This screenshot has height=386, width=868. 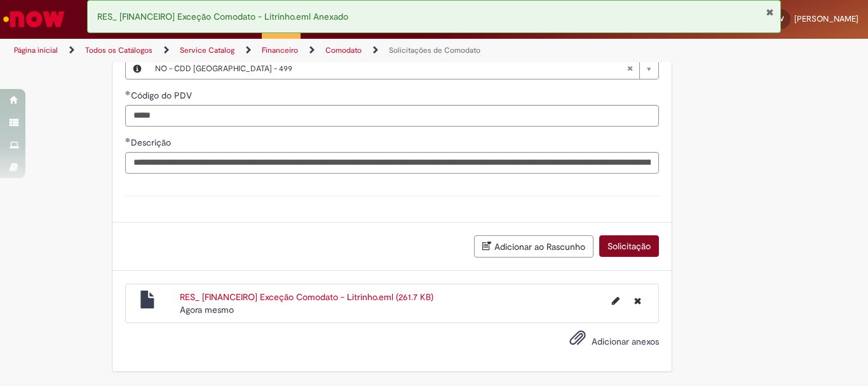 What do you see at coordinates (289, 50) in the screenshot?
I see `ul: Trilhas de página` at bounding box center [289, 50].